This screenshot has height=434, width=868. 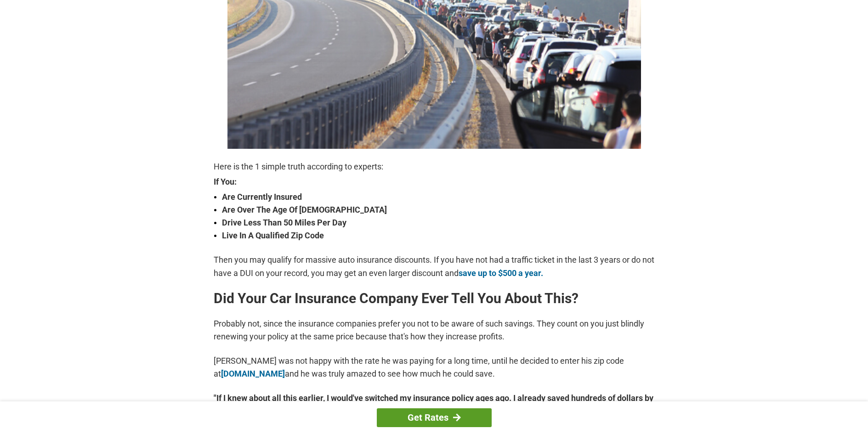 I want to click on p: Here is the 1 simple truth according to experts:, so click(x=434, y=167).